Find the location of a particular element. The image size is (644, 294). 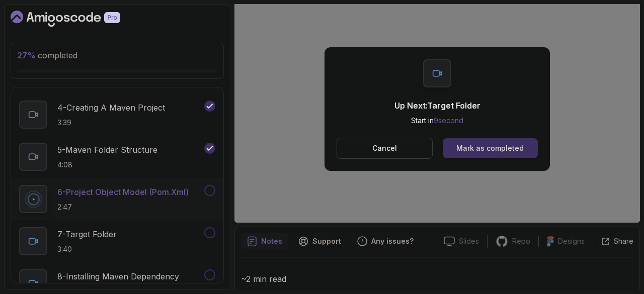

p: Support is located at coordinates (327, 241).